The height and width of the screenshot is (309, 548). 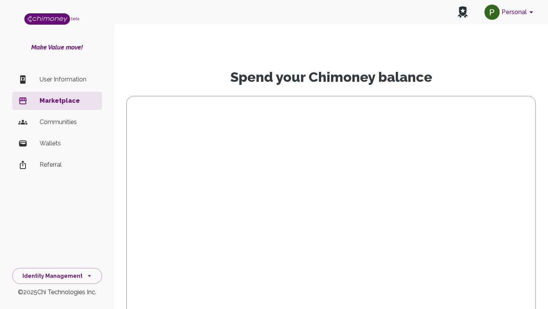 I want to click on img: avatar, so click(x=493, y=12).